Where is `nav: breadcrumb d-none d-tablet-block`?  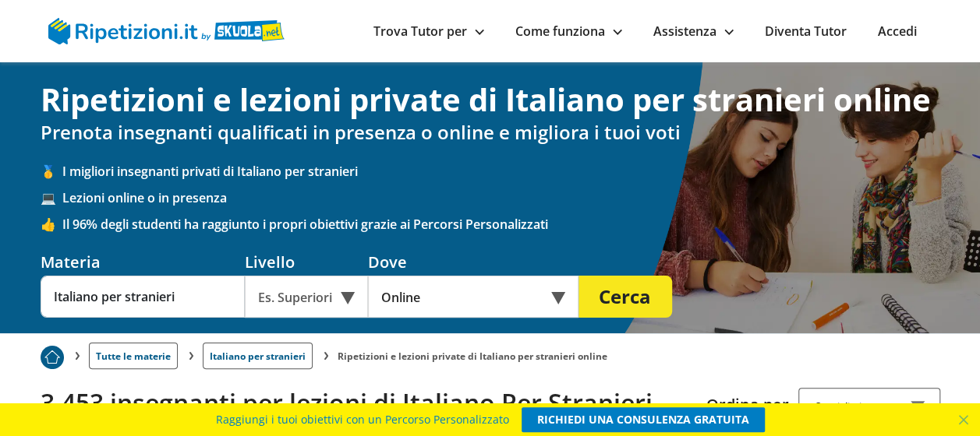 nav: breadcrumb d-none d-tablet-block is located at coordinates (490, 352).